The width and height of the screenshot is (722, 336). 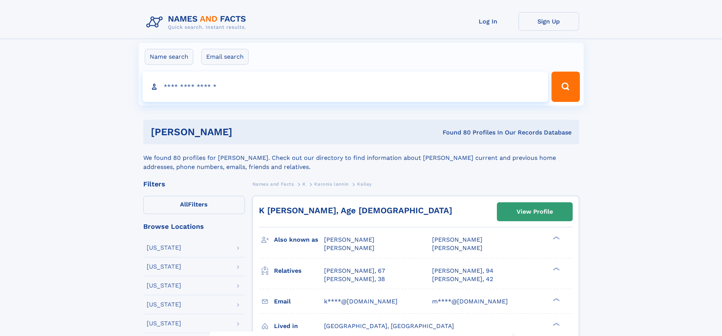 What do you see at coordinates (194, 226) in the screenshot?
I see `div: Browse Locations` at bounding box center [194, 226].